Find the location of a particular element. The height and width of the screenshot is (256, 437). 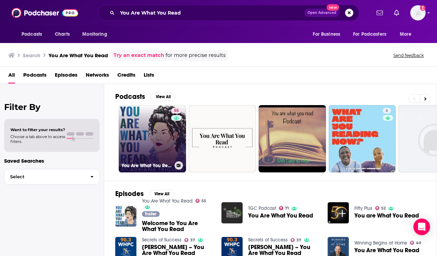

h2: Filter By is located at coordinates (52, 107).